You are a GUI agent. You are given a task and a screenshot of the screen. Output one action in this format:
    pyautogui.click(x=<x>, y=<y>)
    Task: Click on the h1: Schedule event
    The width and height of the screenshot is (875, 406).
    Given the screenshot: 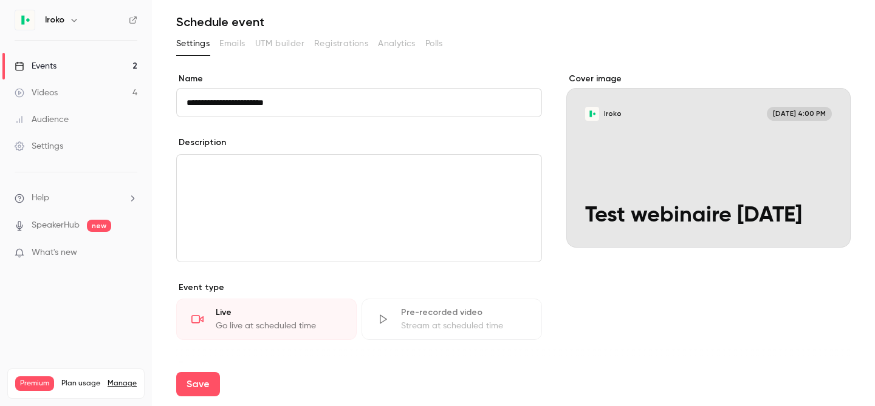 What is the action you would take?
    pyautogui.click(x=513, y=22)
    